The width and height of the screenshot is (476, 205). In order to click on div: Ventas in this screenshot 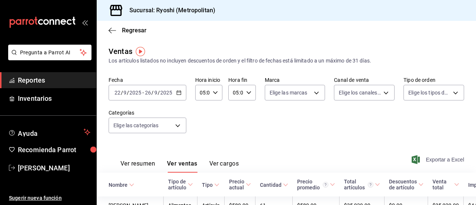, I will do `click(120, 51)`.